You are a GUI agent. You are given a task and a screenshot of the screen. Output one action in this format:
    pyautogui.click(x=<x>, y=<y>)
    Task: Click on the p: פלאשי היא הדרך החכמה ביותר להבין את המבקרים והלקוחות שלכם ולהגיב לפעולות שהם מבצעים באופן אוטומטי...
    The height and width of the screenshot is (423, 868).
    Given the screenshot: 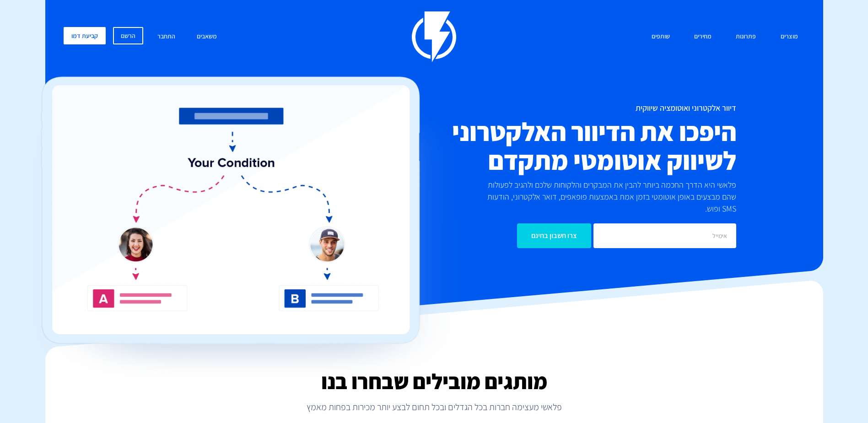 What is the action you would take?
    pyautogui.click(x=604, y=197)
    